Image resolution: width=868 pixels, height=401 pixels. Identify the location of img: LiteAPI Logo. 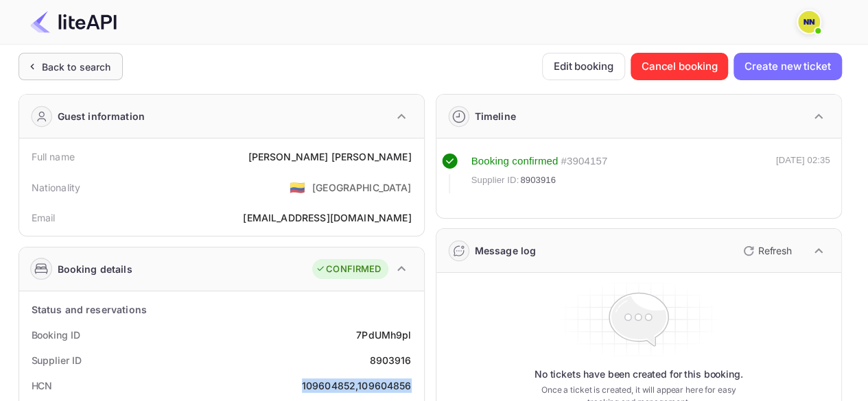
(73, 22).